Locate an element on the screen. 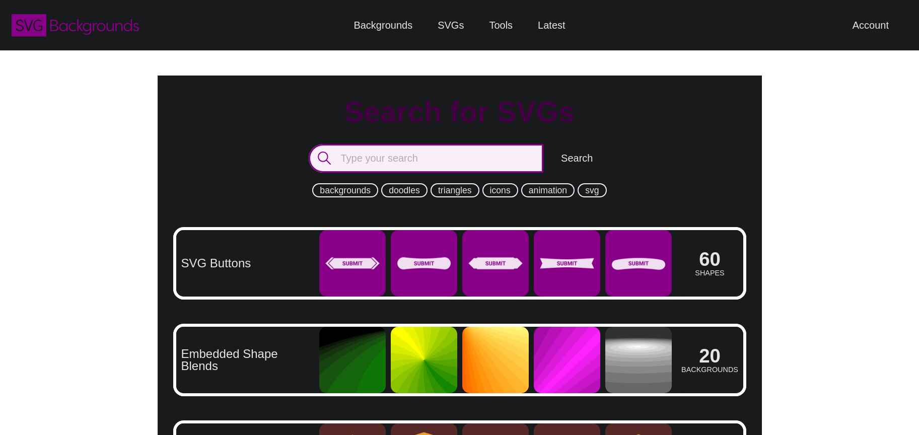 This screenshot has width=919, height=435. img: black and white flat gradient ripple background is located at coordinates (639, 360).